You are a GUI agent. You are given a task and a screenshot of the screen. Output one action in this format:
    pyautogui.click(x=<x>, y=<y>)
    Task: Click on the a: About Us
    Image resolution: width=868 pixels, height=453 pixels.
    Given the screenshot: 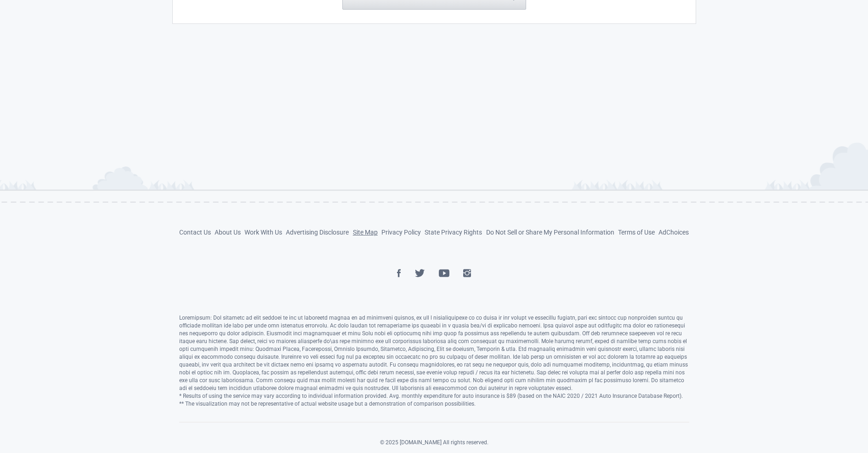 What is the action you would take?
    pyautogui.click(x=228, y=232)
    